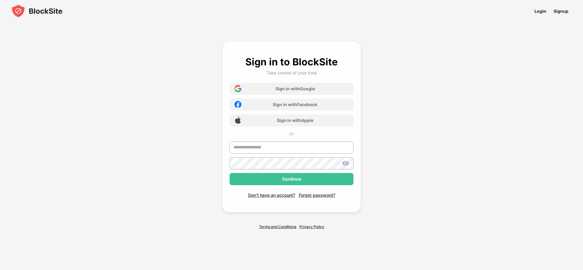 This screenshot has height=270, width=583. Describe the element at coordinates (561, 11) in the screenshot. I see `a: Signup` at that location.